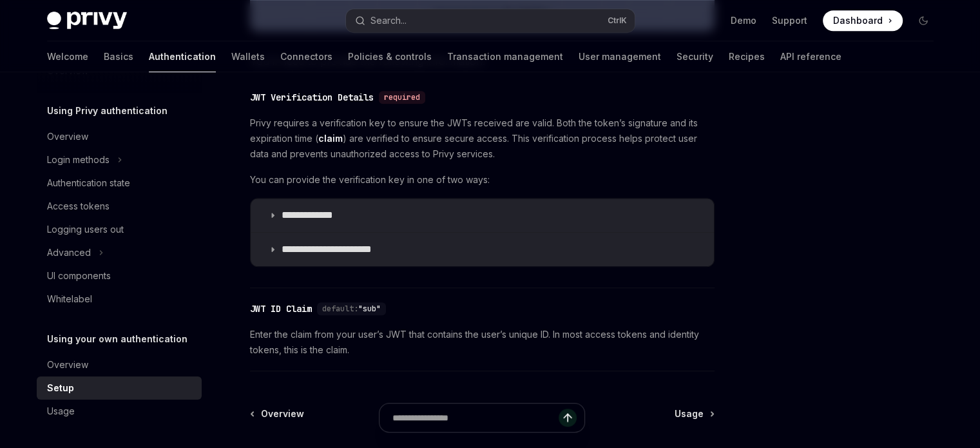 This screenshot has height=448, width=980. I want to click on span: Privy requires a verification key to ensure the JWTs received are valid. Both the token’s signatu..., so click(482, 138).